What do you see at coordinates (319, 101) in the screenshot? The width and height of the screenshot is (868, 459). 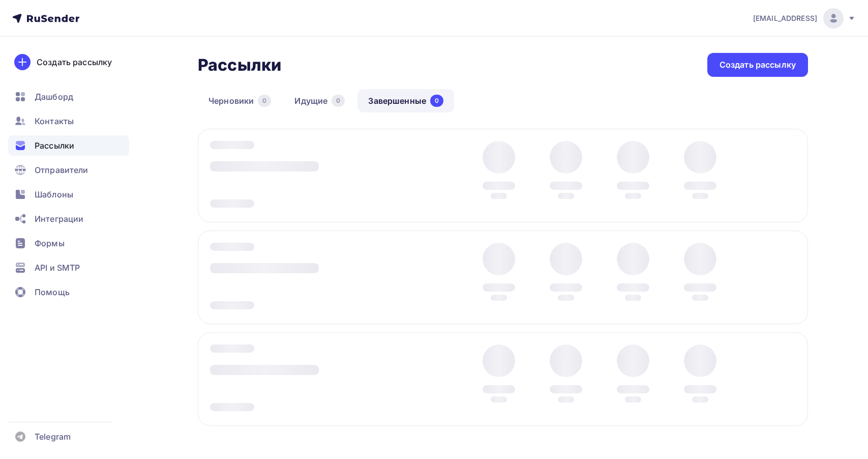 I see `a: Идущие0` at bounding box center [319, 101].